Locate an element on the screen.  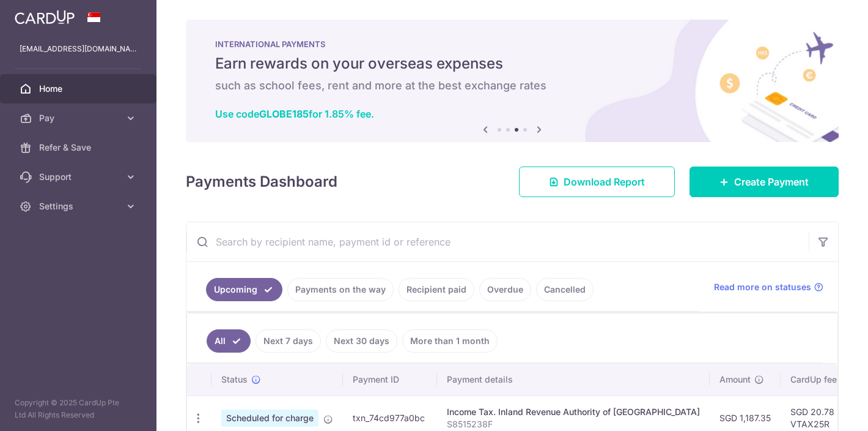
span: Create Payment is located at coordinates (771, 181).